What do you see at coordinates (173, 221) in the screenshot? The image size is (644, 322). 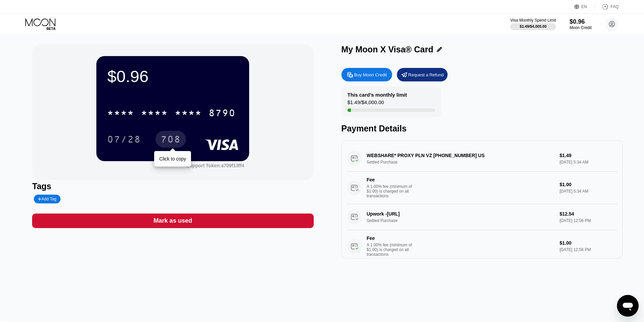 I see `div: Mark as used` at bounding box center [173, 221].